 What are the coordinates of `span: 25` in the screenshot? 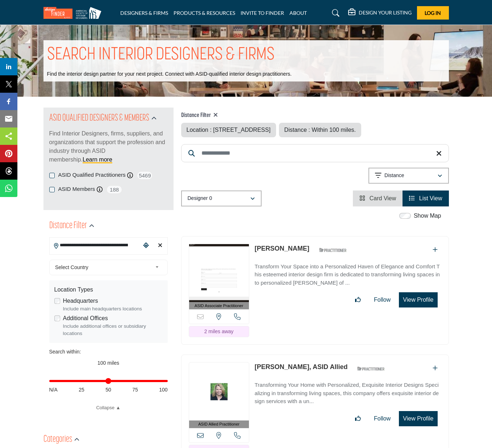 It's located at (82, 389).